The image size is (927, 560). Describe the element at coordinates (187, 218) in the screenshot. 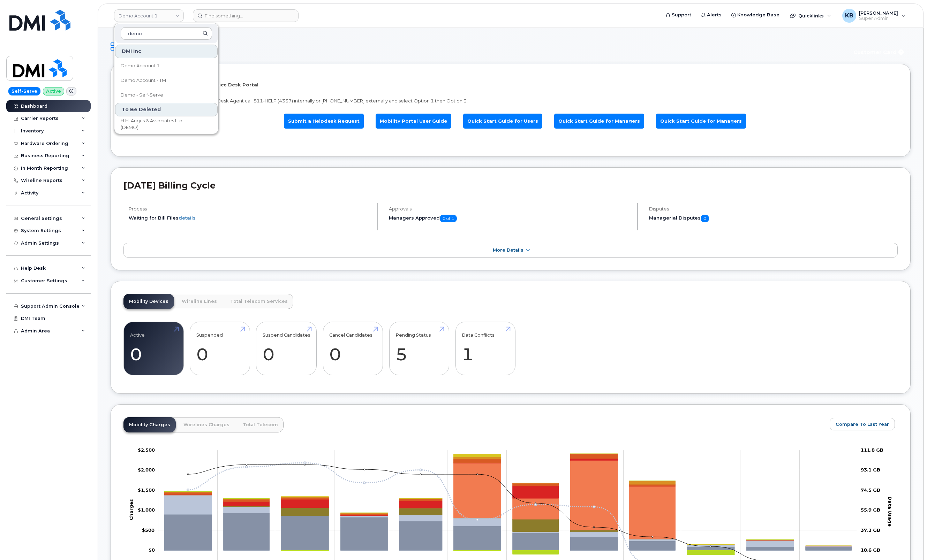

I see `a: details` at that location.